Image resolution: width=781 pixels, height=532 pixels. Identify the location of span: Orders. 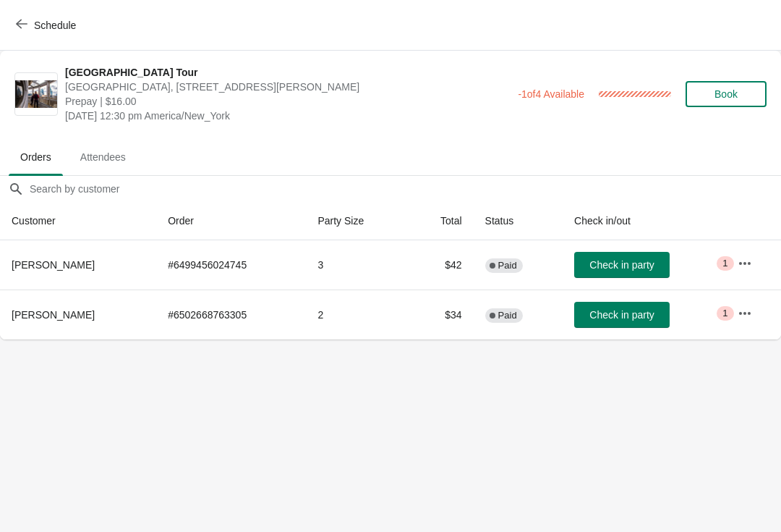
(35, 157).